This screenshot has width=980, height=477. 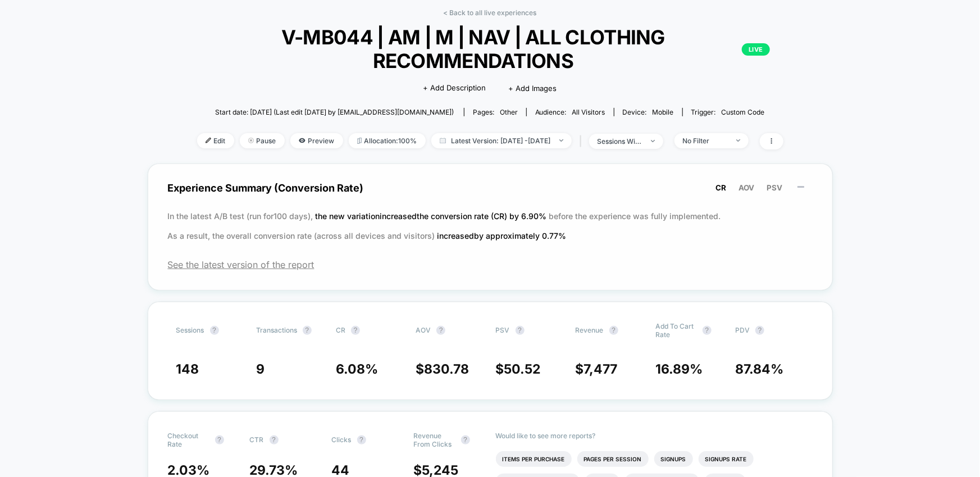 I want to click on span: 830.78, so click(x=446, y=369).